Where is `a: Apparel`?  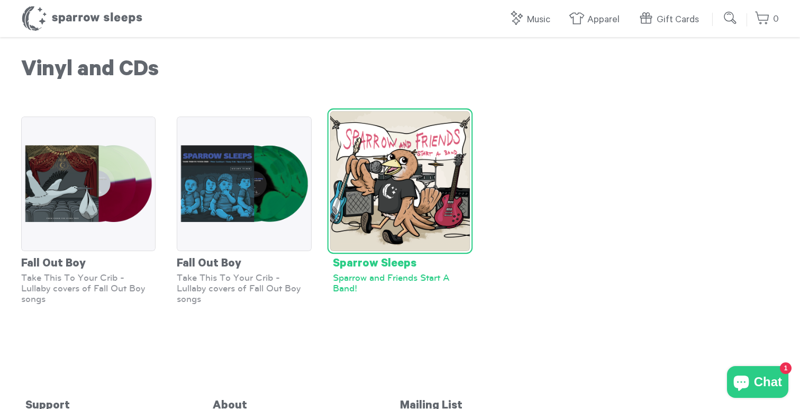 a: Apparel is located at coordinates (597, 20).